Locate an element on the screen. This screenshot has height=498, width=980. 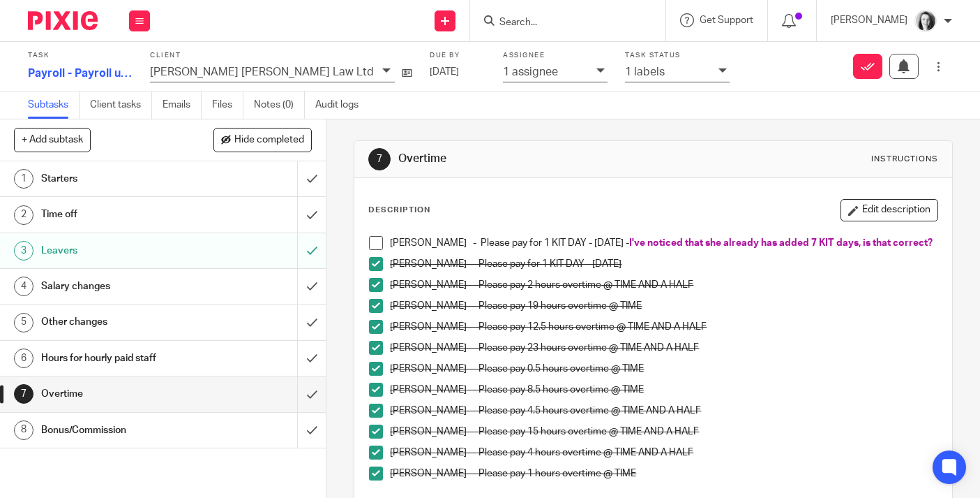
div: 8 is located at coordinates (23, 430).